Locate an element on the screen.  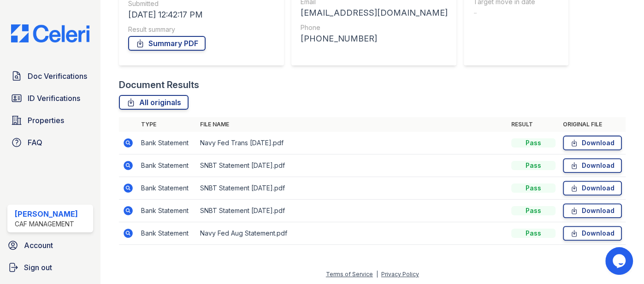
a: Properties is located at coordinates (50, 120).